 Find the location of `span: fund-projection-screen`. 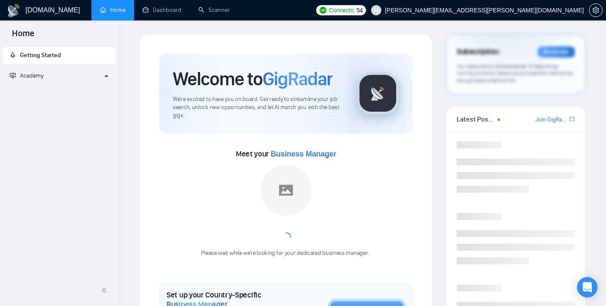

span: fund-projection-screen is located at coordinates (13, 75).